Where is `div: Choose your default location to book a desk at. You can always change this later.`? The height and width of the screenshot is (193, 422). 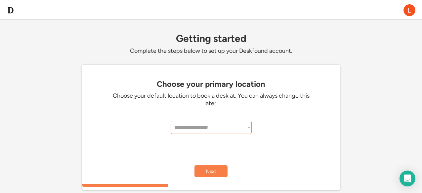
div: Choose your default location to book a desk at. You can always change this later. is located at coordinates (211, 100).